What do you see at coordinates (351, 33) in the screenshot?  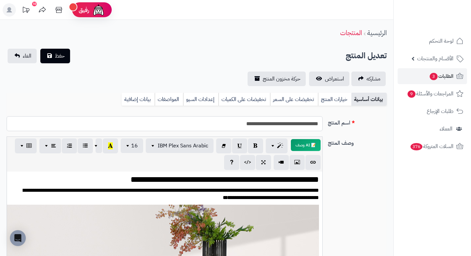 I see `a: المنتجات` at bounding box center [351, 33].